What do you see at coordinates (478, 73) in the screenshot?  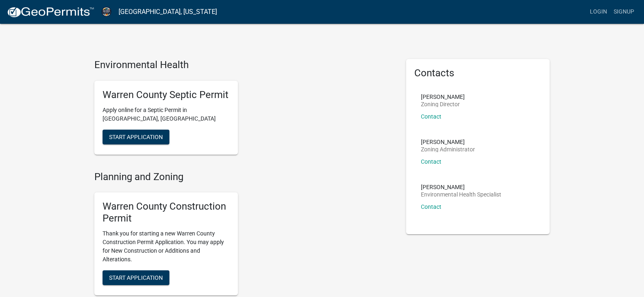 I see `h5: Contacts` at bounding box center [478, 73].